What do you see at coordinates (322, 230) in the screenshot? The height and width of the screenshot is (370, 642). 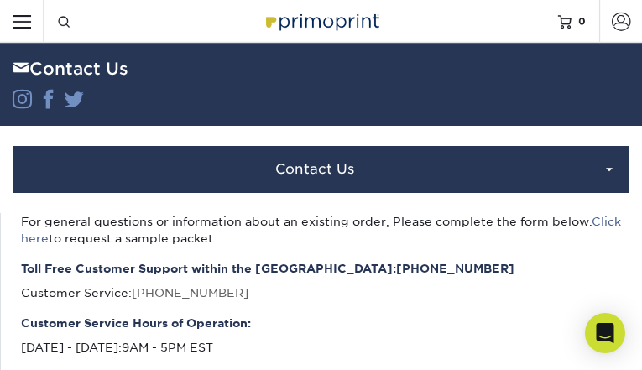 I see `p: For general questions or information about an existing order, Please complete the form below. to ...` at bounding box center [322, 230].